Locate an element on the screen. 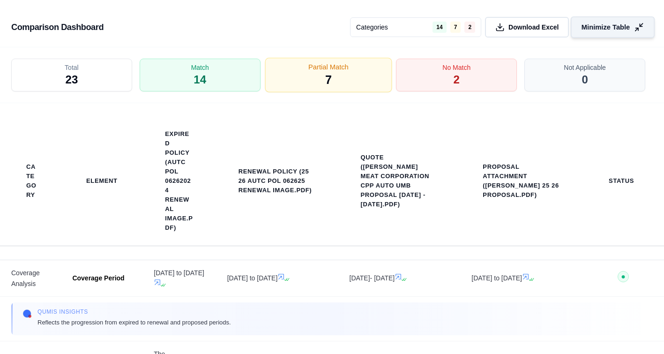 The height and width of the screenshot is (354, 664). span: 2 is located at coordinates (456, 80).